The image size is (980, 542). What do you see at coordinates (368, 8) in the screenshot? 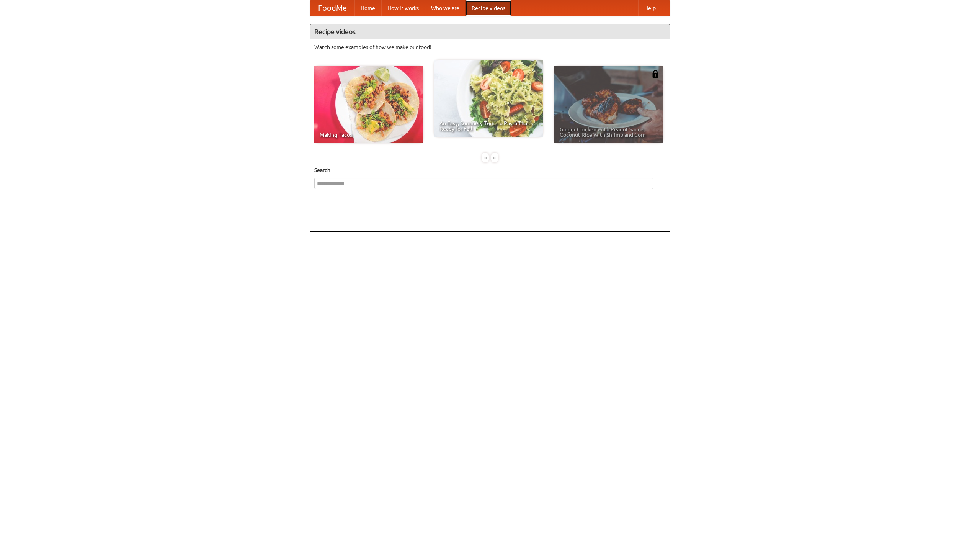
I see `a: Home` at bounding box center [368, 8].